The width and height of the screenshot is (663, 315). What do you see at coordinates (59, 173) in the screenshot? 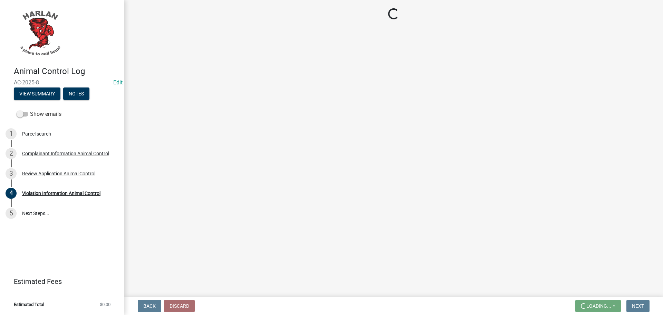
I see `div: Review Application Animal Control` at bounding box center [59, 173].